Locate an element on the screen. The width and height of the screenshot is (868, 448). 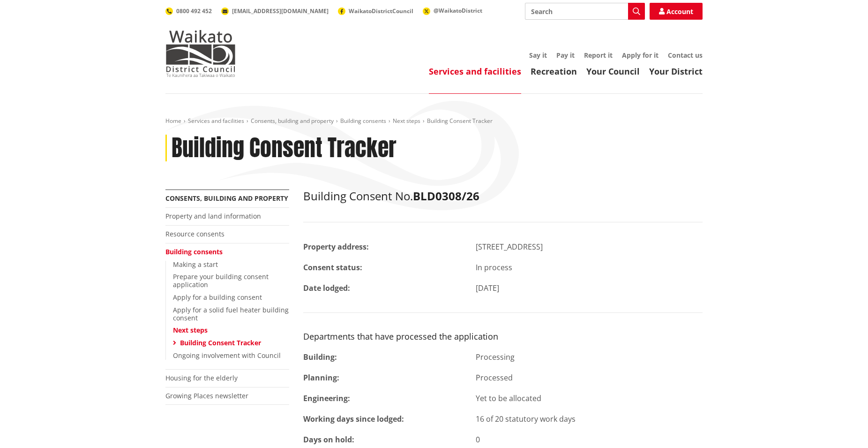
h1: Building Consent Tracker is located at coordinates (284, 148).